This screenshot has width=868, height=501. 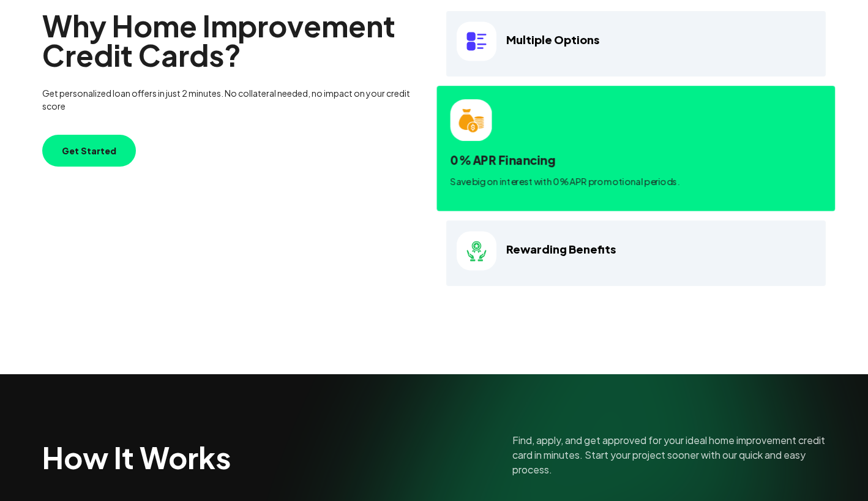 What do you see at coordinates (669, 455) in the screenshot?
I see `p: Find, apply, and get approved for your ideal home improvement credit card in minutes. Start your ...` at bounding box center [669, 455].